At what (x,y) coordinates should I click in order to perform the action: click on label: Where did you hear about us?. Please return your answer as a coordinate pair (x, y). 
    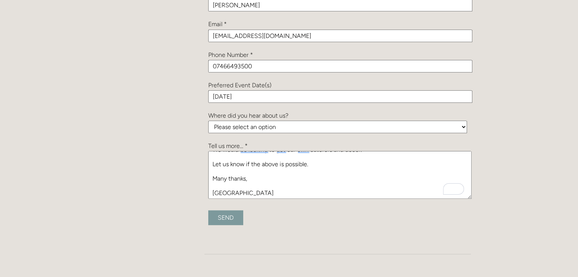
    Looking at the image, I should click on (248, 115).